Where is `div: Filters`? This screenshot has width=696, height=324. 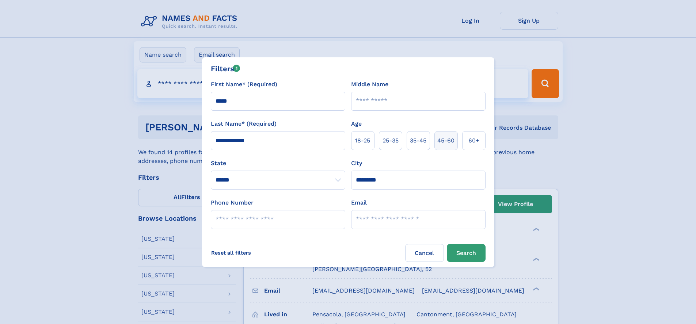
div: Filters is located at coordinates (225, 69).